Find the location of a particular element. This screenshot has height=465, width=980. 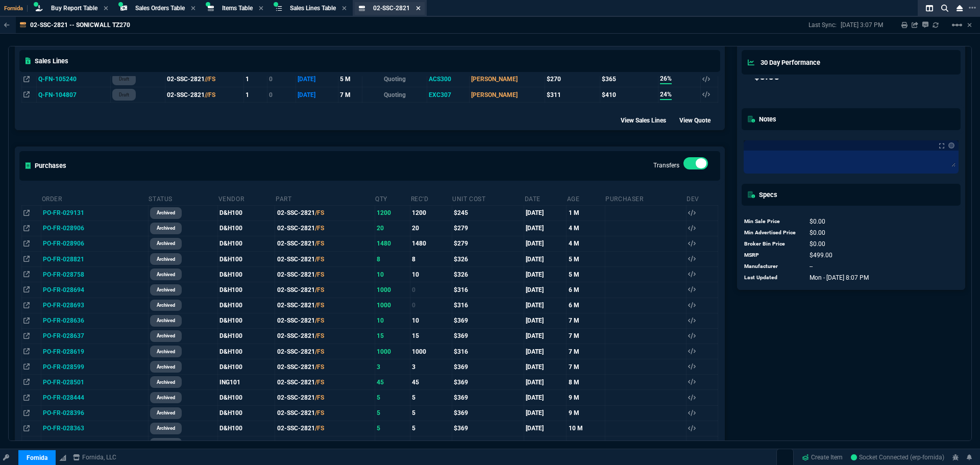

td: 4 M is located at coordinates (585, 228).